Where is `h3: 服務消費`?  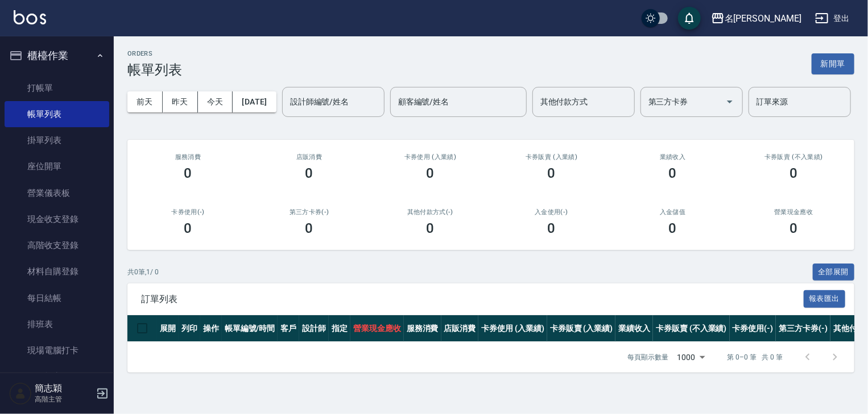
h3: 服務消費 is located at coordinates (188, 157).